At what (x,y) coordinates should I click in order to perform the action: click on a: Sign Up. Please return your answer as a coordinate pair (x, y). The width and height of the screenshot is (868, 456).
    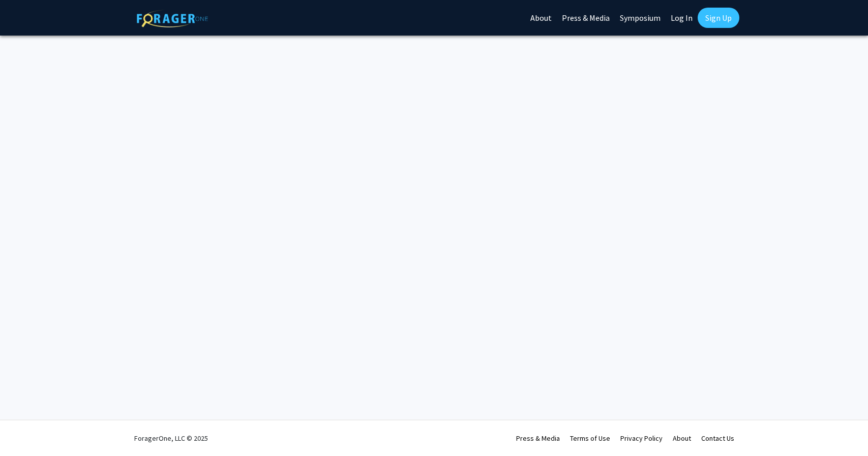
    Looking at the image, I should click on (718, 18).